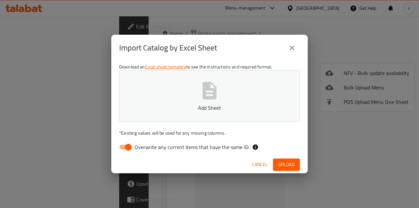  Describe the element at coordinates (168, 48) in the screenshot. I see `h2: Import Catalog by Excel Sheet` at that location.